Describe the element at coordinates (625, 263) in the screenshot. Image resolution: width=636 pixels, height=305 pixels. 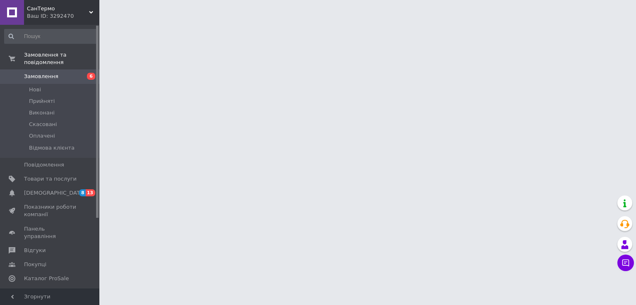
I see `button: Чат з покупцем` at that location.